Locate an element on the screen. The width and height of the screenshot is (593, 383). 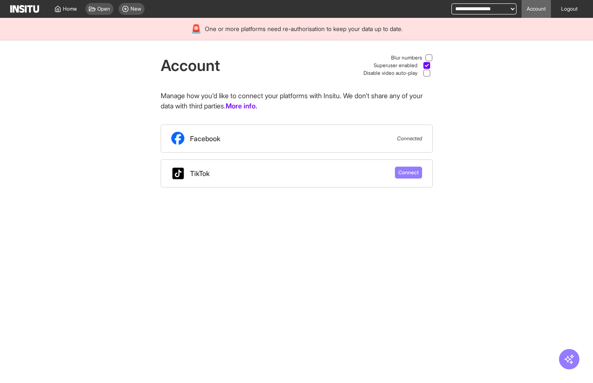
p: Manage how you'd like to connect your platforms with Insitu. We don't share any of your data with... is located at coordinates (297, 101).